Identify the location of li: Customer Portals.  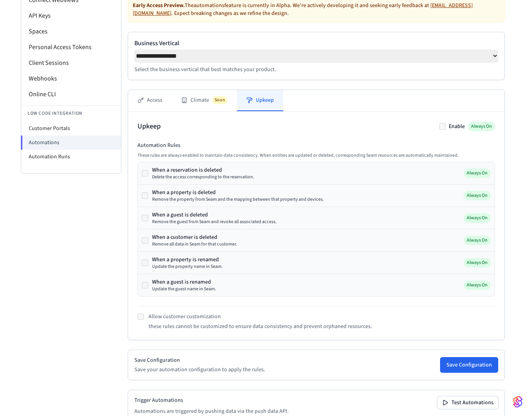
(71, 128).